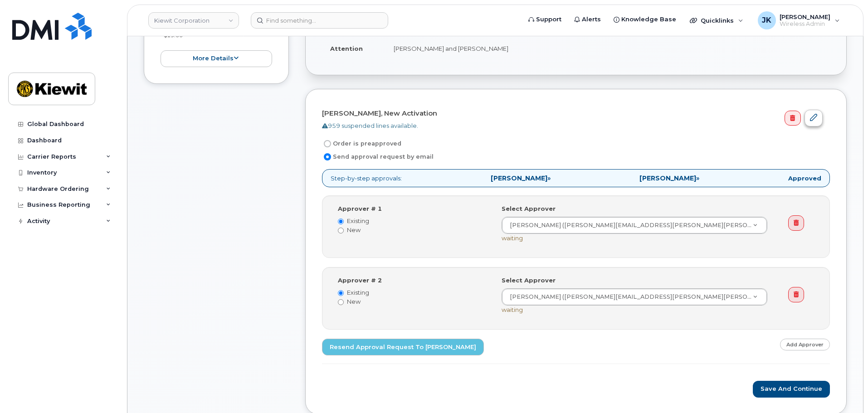 Image resolution: width=868 pixels, height=413 pixels. What do you see at coordinates (545, 19) in the screenshot?
I see `a: Support` at bounding box center [545, 19].